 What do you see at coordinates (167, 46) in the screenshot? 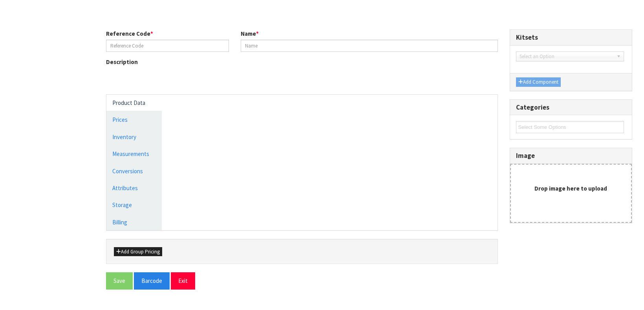
I see `input: Reference Code` at bounding box center [167, 46].